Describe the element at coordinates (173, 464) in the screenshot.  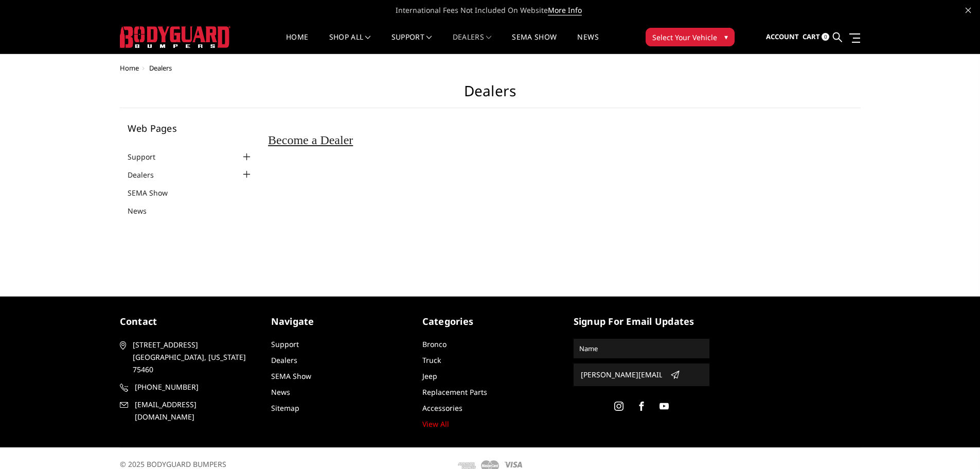
I see `span: © 2025 BODYGUARD BUMPERS` at that location.